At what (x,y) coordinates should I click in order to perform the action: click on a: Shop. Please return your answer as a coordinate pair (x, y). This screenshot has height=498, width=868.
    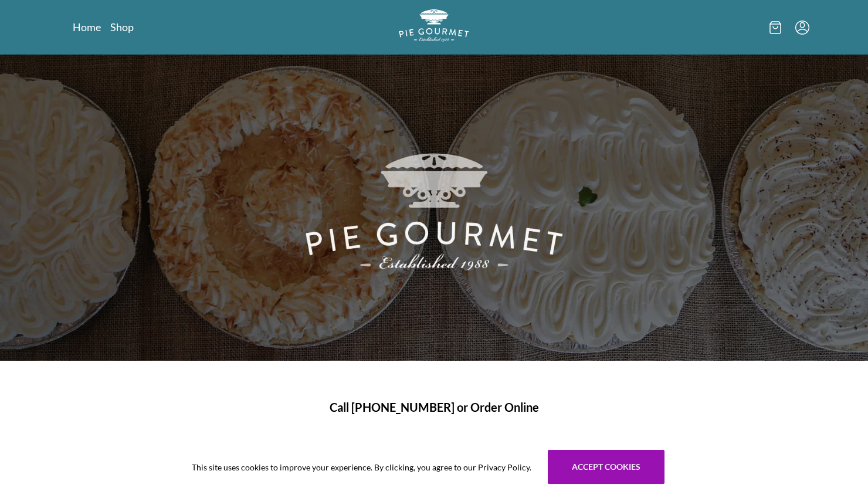
    Looking at the image, I should click on (122, 27).